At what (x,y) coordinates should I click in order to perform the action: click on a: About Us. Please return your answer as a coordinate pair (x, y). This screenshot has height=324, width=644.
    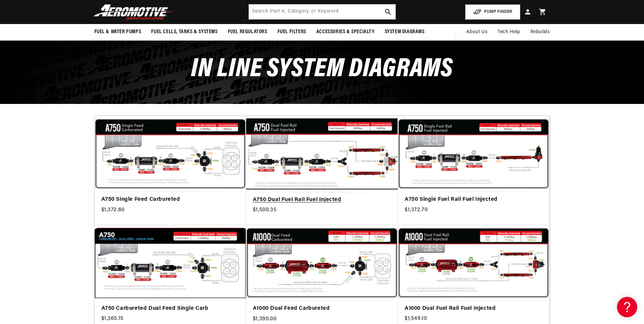
    Looking at the image, I should click on (477, 32).